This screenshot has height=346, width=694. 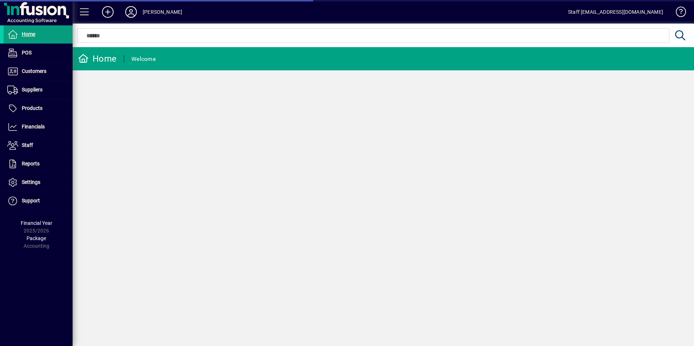 What do you see at coordinates (31, 182) in the screenshot?
I see `span: Settings` at bounding box center [31, 182].